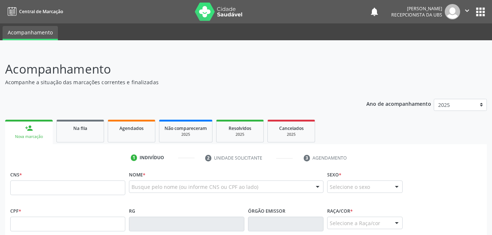 The width and height of the screenshot is (492, 235). I want to click on label: Nome, so click(137, 175).